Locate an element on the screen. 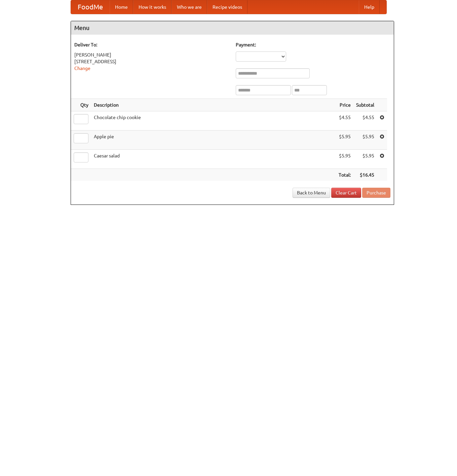 The width and height of the screenshot is (457, 476). button: Purchase is located at coordinates (376, 193).